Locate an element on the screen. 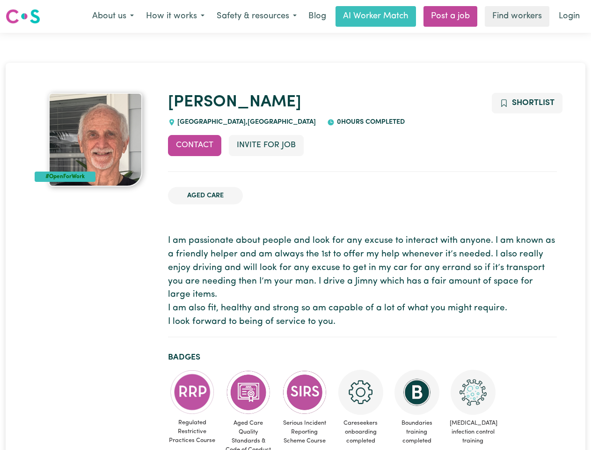  img: CS Academy: Boundaries in care and support work course completed is located at coordinates (417, 392).